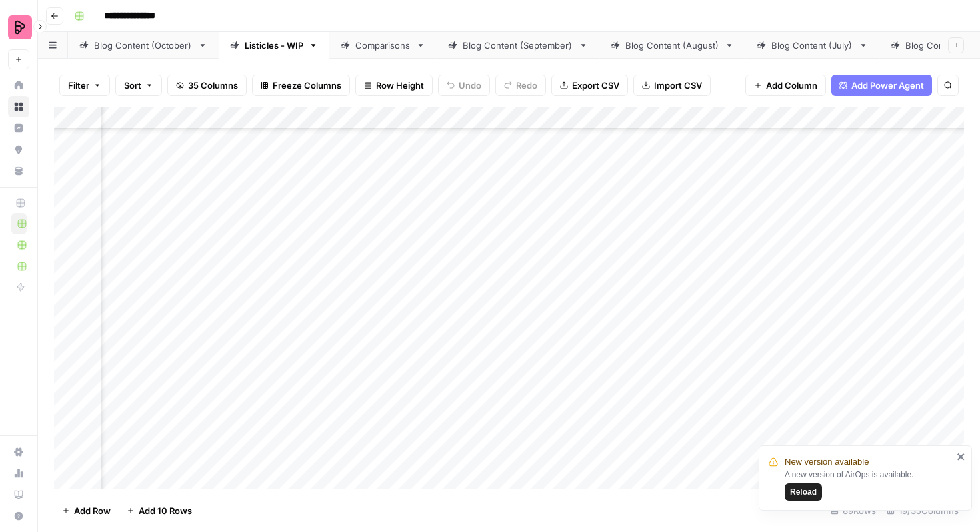  I want to click on button: Import CSV, so click(672, 85).